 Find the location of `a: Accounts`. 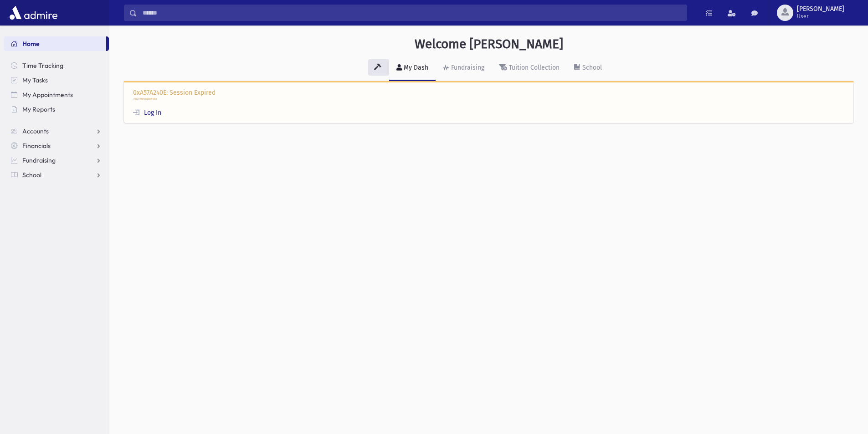

a: Accounts is located at coordinates (56, 132).